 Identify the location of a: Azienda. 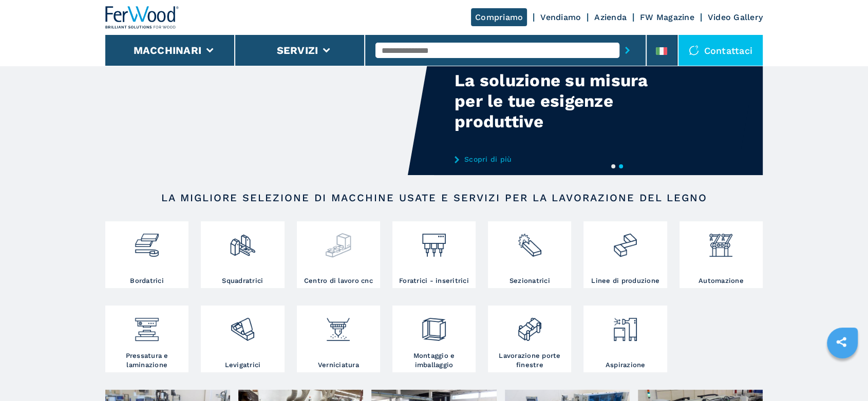
(610, 17).